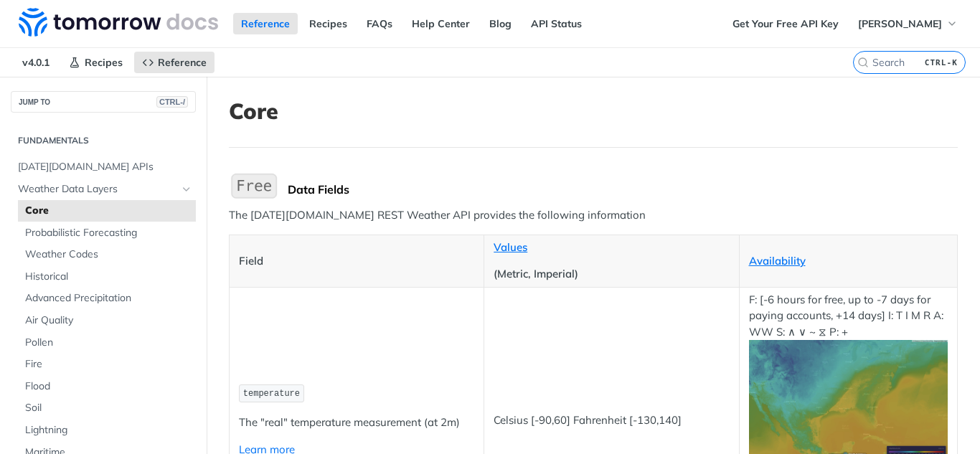  I want to click on span: Weather Codes, so click(109, 255).